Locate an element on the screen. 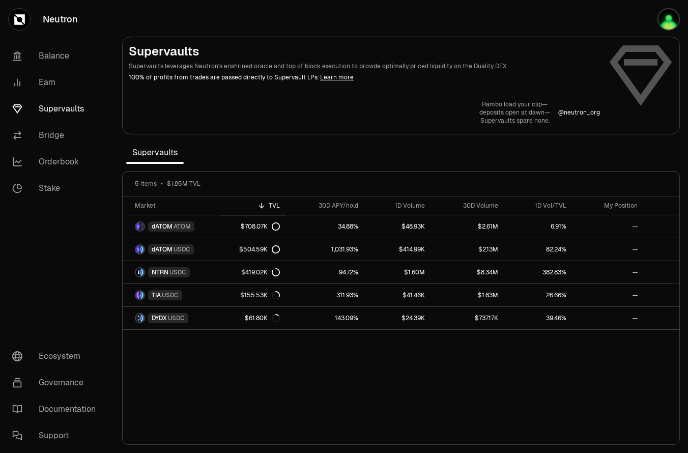 The image size is (688, 453). a: $708.07K is located at coordinates (253, 227).